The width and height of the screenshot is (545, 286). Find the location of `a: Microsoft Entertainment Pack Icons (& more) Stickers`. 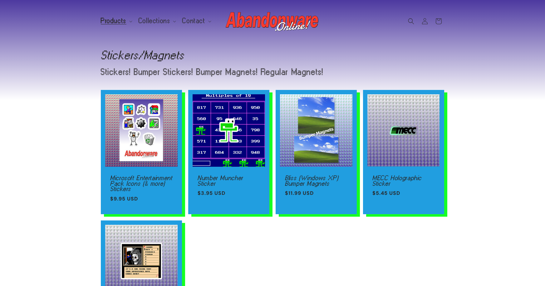

a: Microsoft Entertainment Pack Icons (& more) Stickers is located at coordinates (141, 183).